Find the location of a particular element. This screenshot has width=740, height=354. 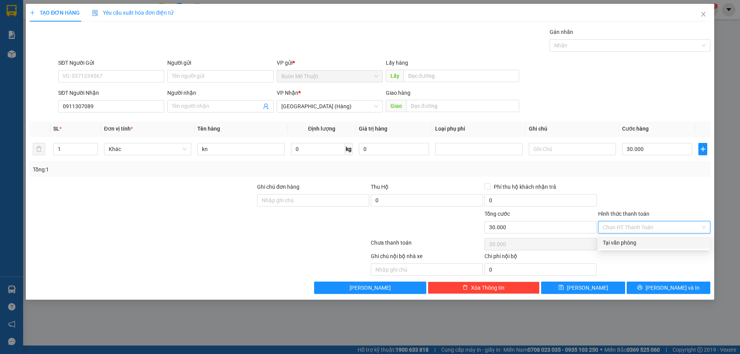

div: 50.000 is located at coordinates (46, 53).